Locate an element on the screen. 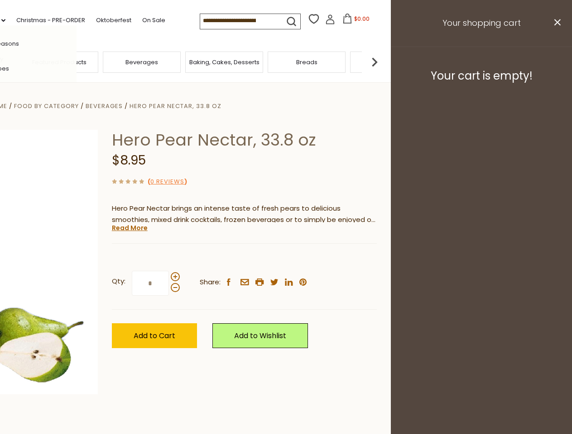  img: next arrow is located at coordinates (374, 62).